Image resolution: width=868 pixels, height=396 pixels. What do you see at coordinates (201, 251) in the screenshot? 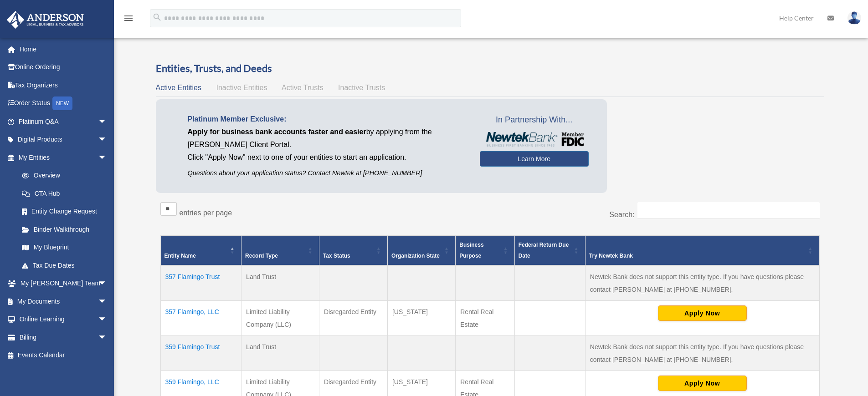
I see `th: Entity Name: Activate to invert sorting` at bounding box center [201, 251].